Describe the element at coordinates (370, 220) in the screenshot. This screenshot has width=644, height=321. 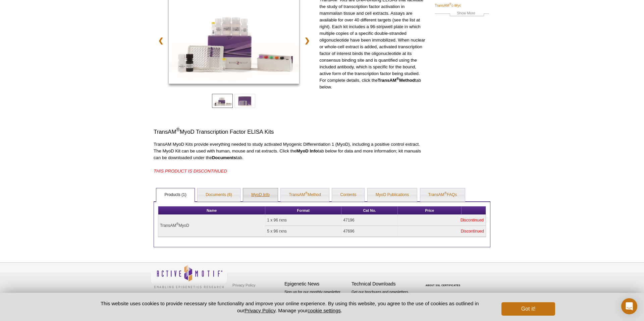
I see `td: 47196` at that location.